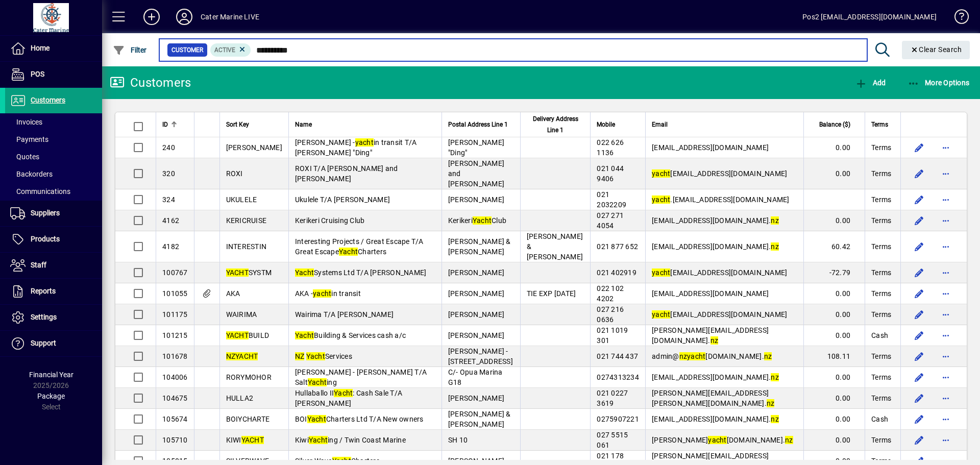 This screenshot has height=465, width=980. Describe the element at coordinates (165, 124) in the screenshot. I see `span: ID` at that location.